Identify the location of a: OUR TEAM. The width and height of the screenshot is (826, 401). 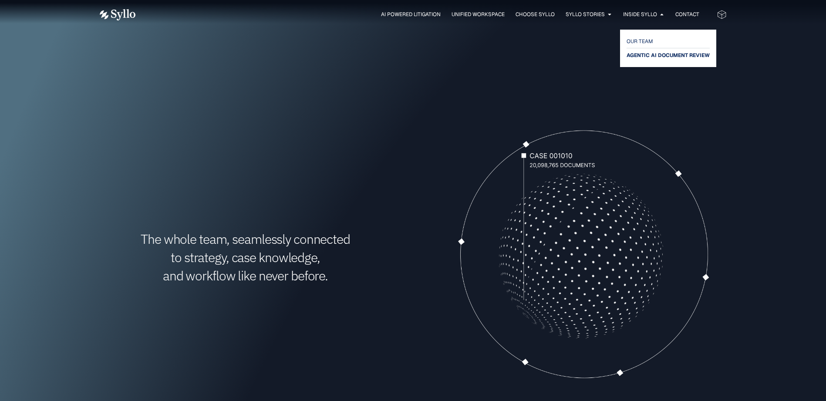
(668, 41).